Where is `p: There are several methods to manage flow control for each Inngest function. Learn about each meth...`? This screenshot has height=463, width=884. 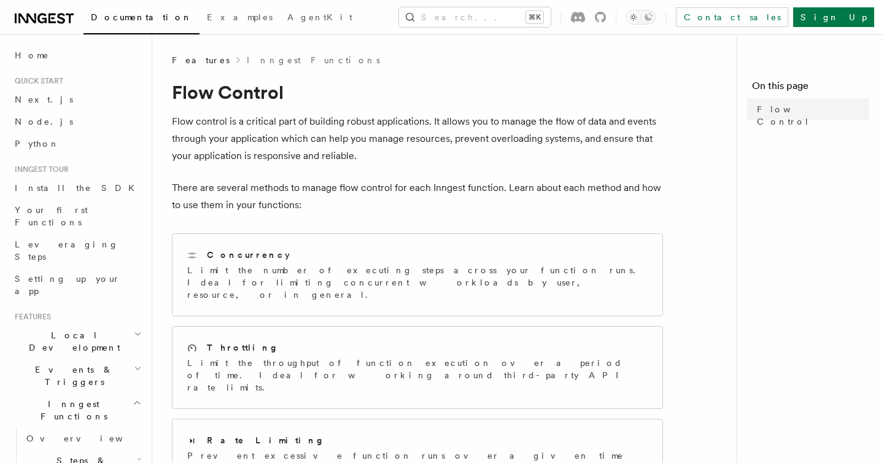
p: There are several methods to manage flow control for each Inngest function. Learn about each meth... is located at coordinates (417, 196).